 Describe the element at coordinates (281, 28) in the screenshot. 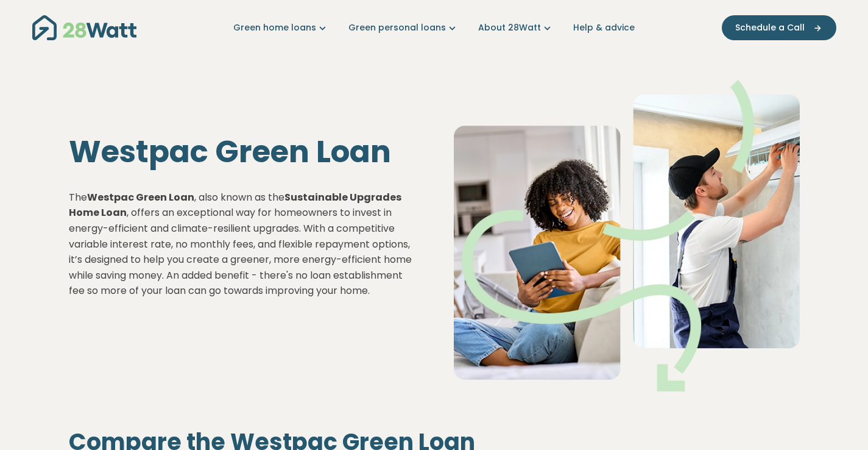

I see `a: Green home loans` at that location.